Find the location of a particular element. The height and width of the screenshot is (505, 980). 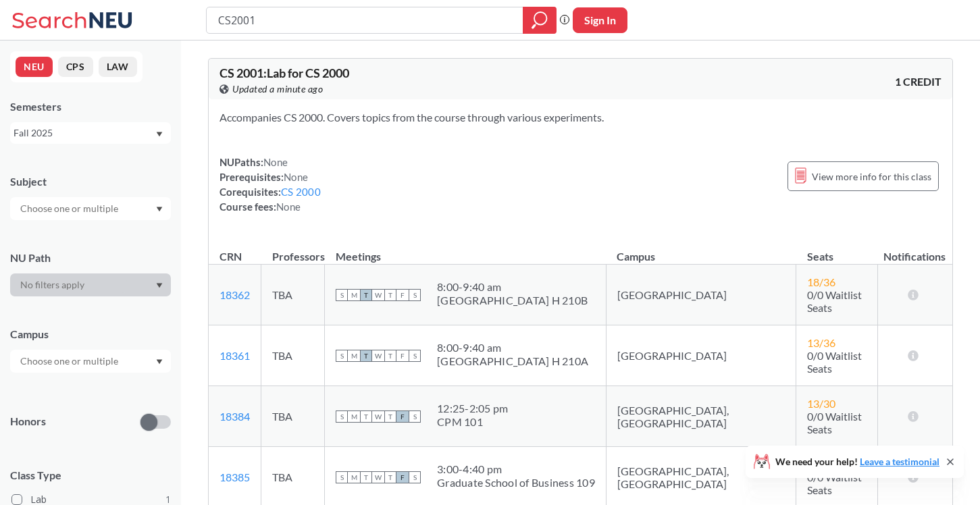

th: Meetings is located at coordinates (465, 250).